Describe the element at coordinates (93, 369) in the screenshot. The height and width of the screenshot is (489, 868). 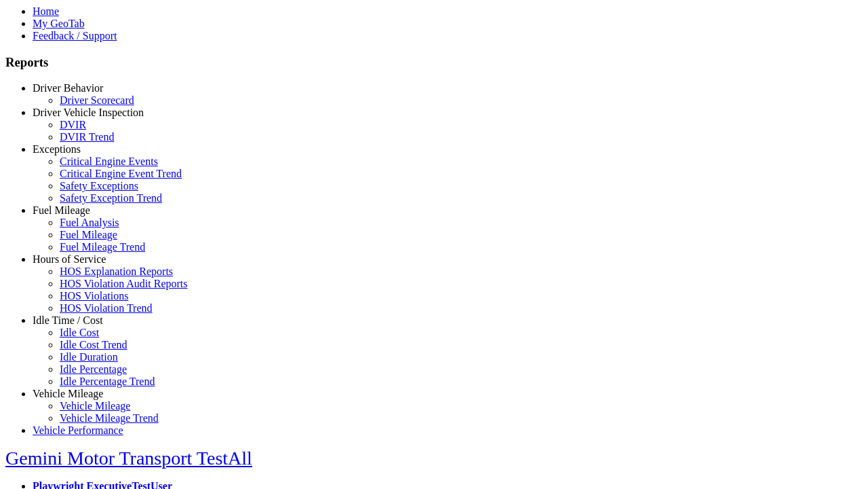
I see `a: Idle Percentage` at that location.